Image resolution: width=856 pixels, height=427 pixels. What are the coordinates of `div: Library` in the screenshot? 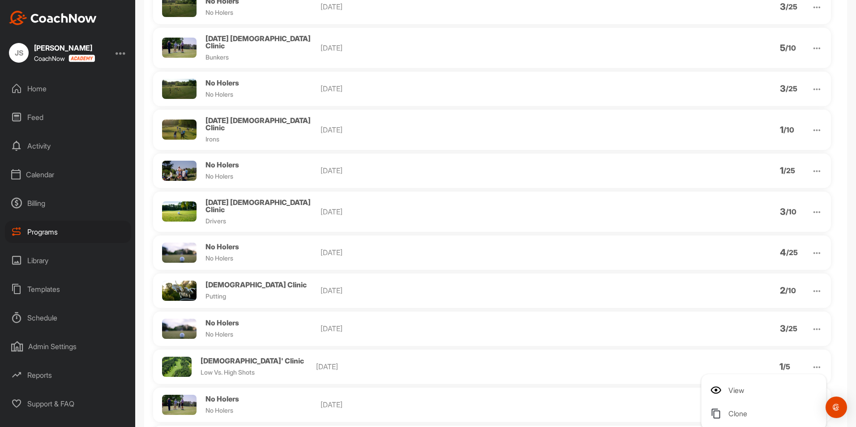 It's located at (68, 260).